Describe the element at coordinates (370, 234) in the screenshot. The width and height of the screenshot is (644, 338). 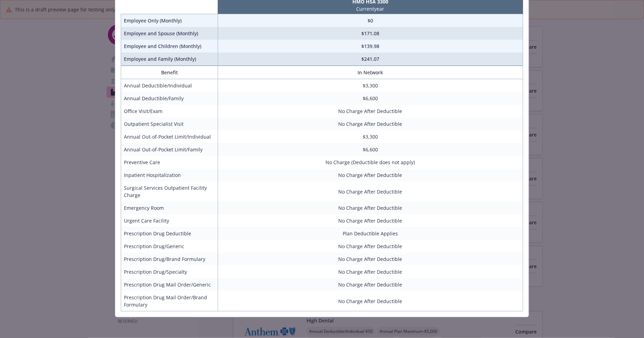
I see `td: Plan Deductible Applies` at that location.